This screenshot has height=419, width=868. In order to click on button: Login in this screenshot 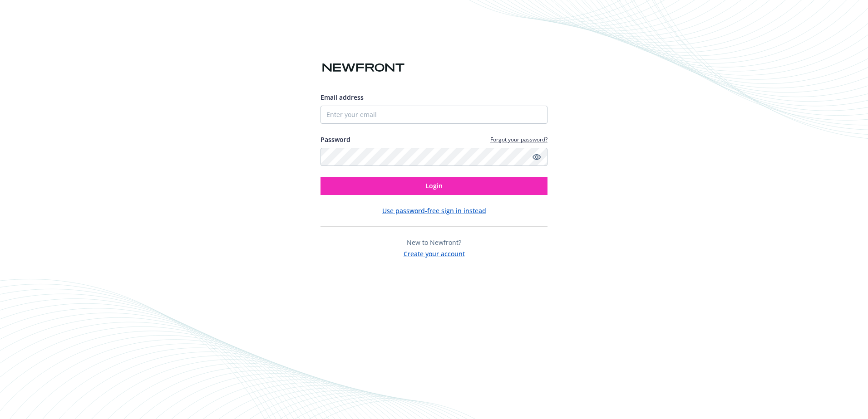, I will do `click(434, 186)`.